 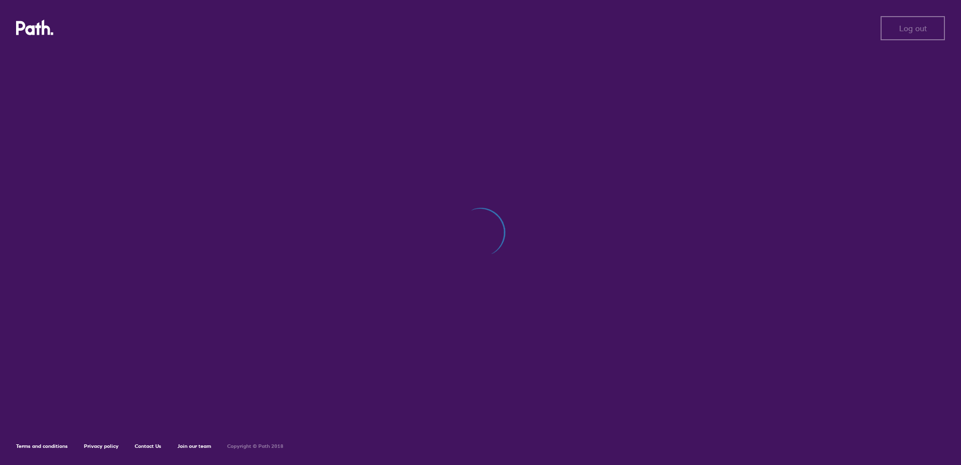 What do you see at coordinates (913, 28) in the screenshot?
I see `span: Log out` at bounding box center [913, 28].